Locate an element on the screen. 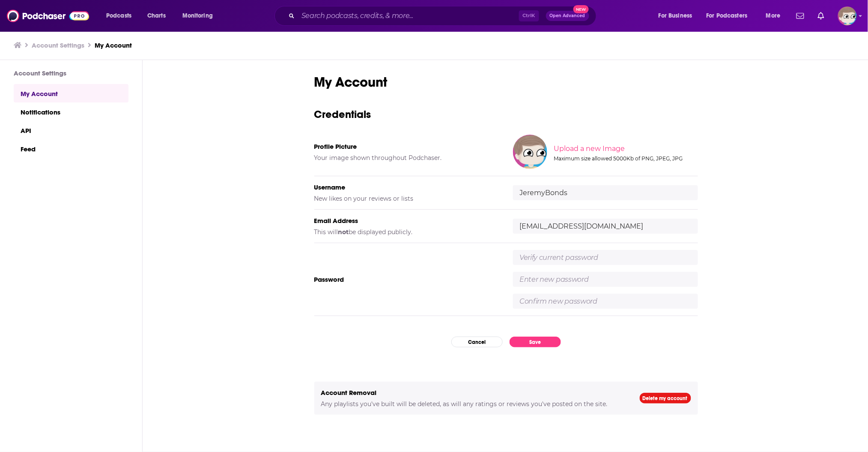 Image resolution: width=868 pixels, height=452 pixels. span: Logged in as JeremyBonds is located at coordinates (848, 16).